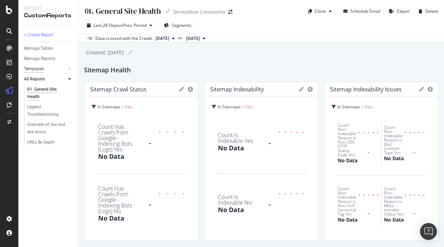 This screenshot has width=444, height=247. Describe the element at coordinates (124, 39) in the screenshot. I see `div: Data crossed with the Crawls` at that location.